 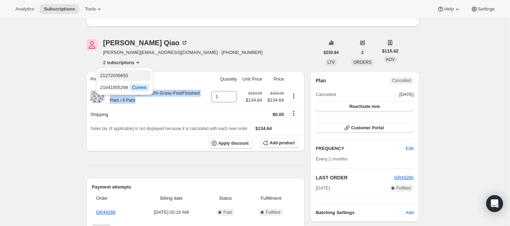 I want to click on h2: Payment attempts, so click(x=195, y=187).